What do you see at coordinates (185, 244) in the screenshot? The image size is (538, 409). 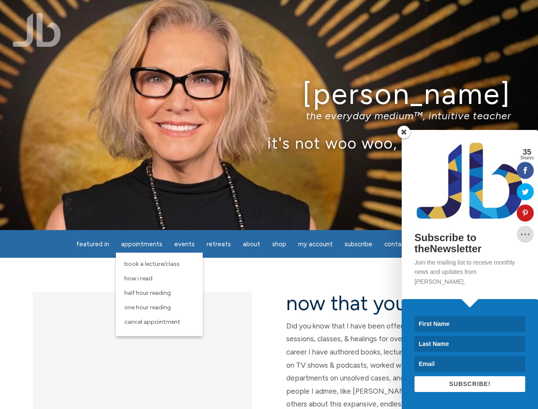 I see `span: Events` at bounding box center [185, 244].